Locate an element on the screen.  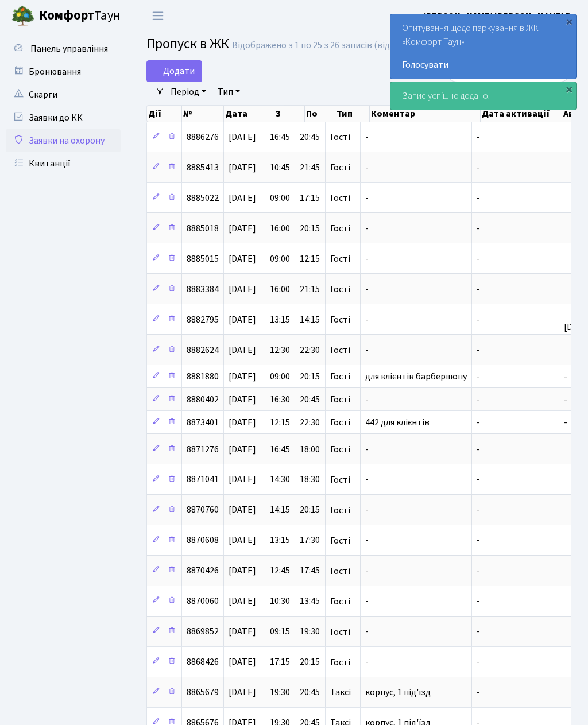
div: Запис успішно додано. is located at coordinates (483, 96).